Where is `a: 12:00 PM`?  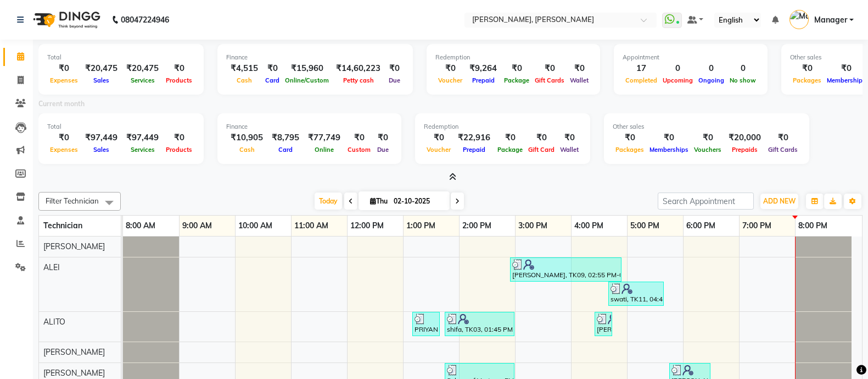
a: 12:00 PM is located at coordinates (367, 225).